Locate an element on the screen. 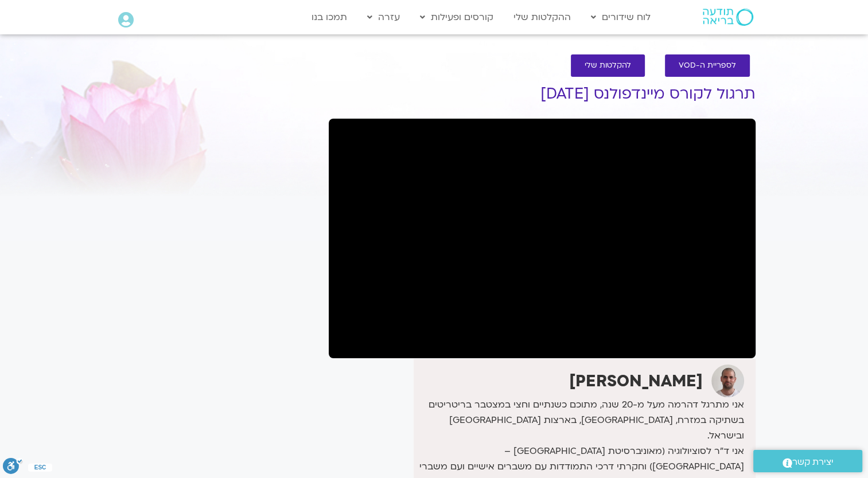 The image size is (868, 478). img: תודעה בריאה is located at coordinates (728, 17).